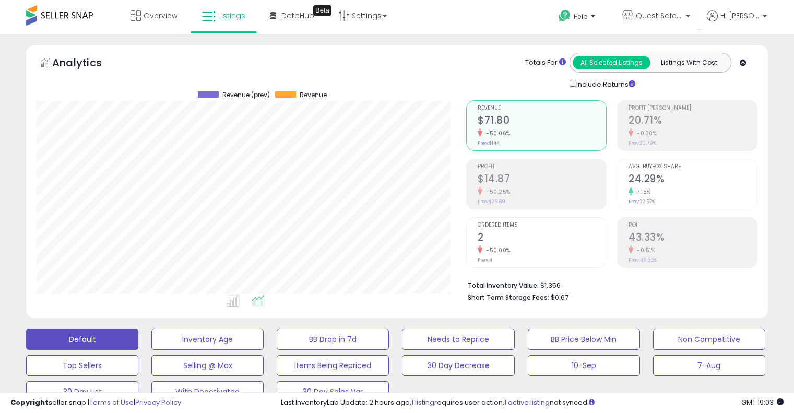 The height and width of the screenshot is (413, 794). Describe the element at coordinates (87, 64) in the screenshot. I see `h5: Analytics` at that location.